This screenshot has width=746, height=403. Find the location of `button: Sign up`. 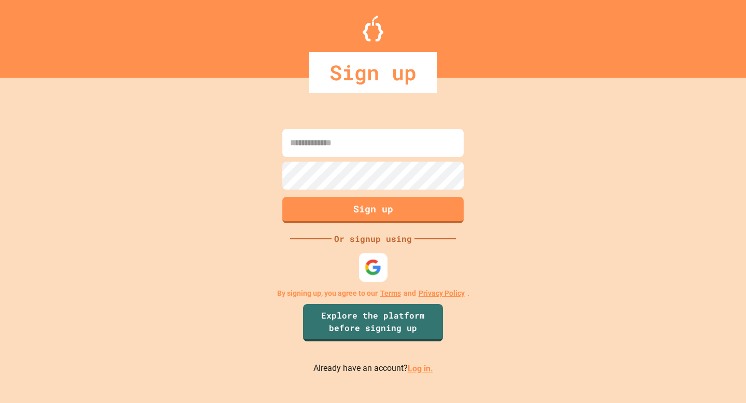

button: Sign up is located at coordinates (373, 210).